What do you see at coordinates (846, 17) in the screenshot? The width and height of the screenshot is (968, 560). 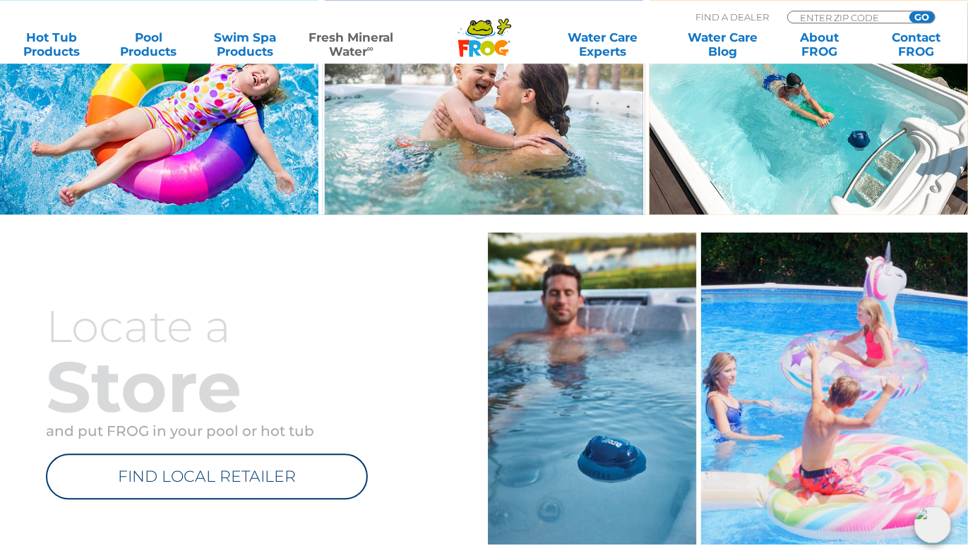 I see `input: Zip Code Form` at bounding box center [846, 17].